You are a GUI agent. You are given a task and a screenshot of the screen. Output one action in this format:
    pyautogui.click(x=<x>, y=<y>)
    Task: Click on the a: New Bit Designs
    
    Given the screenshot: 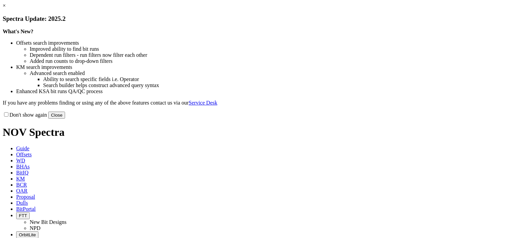 What is the action you would take?
    pyautogui.click(x=48, y=222)
    